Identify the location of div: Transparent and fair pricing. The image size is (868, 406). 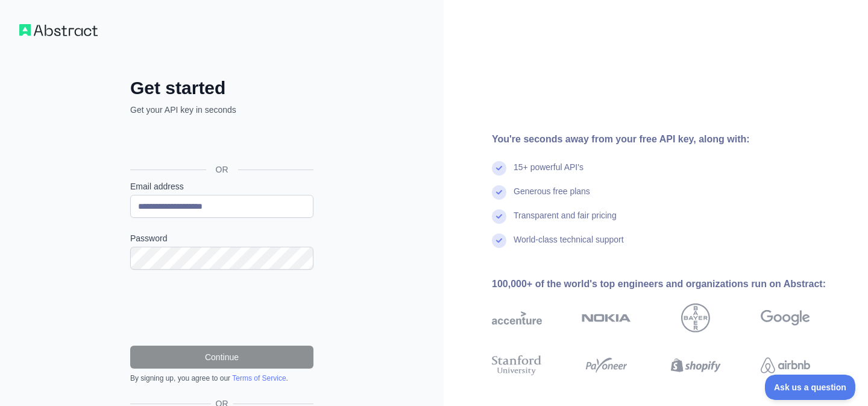
(565, 221).